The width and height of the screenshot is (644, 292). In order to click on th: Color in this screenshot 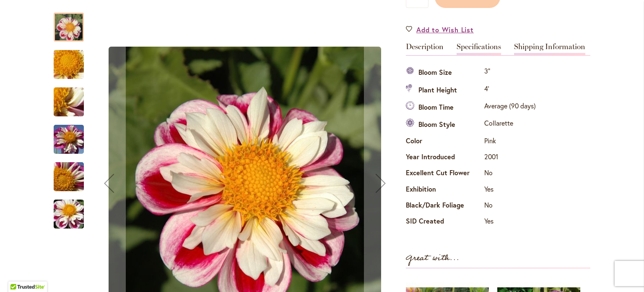, I will do `click(444, 142)`.